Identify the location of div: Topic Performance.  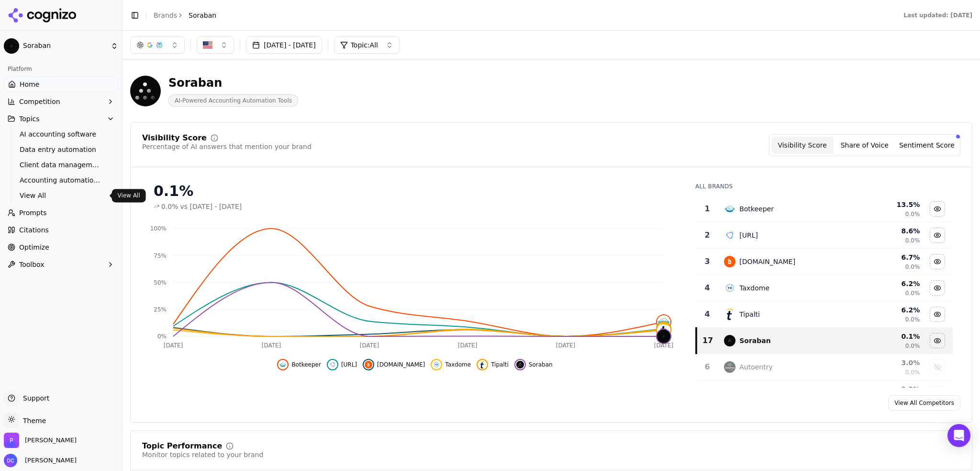
(182, 446).